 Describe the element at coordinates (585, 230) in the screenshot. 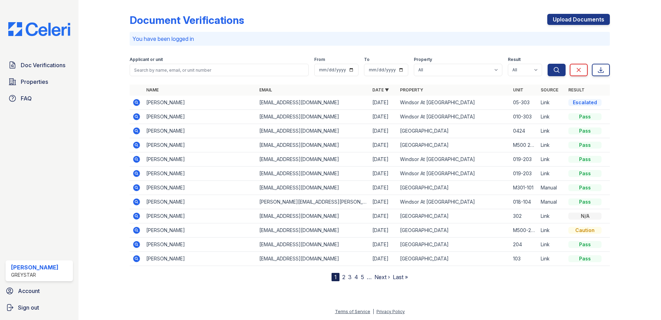

I see `div: Caution` at that location.